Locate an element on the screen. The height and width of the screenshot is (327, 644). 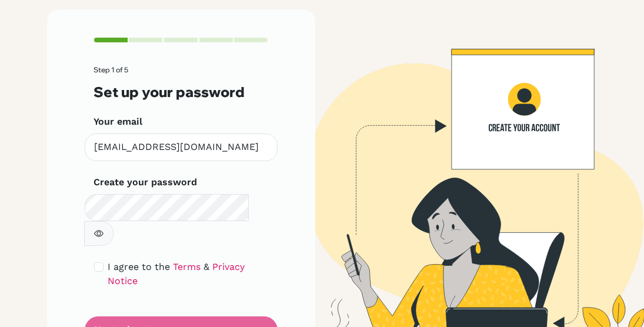
a: Privacy Notice is located at coordinates (176, 273).